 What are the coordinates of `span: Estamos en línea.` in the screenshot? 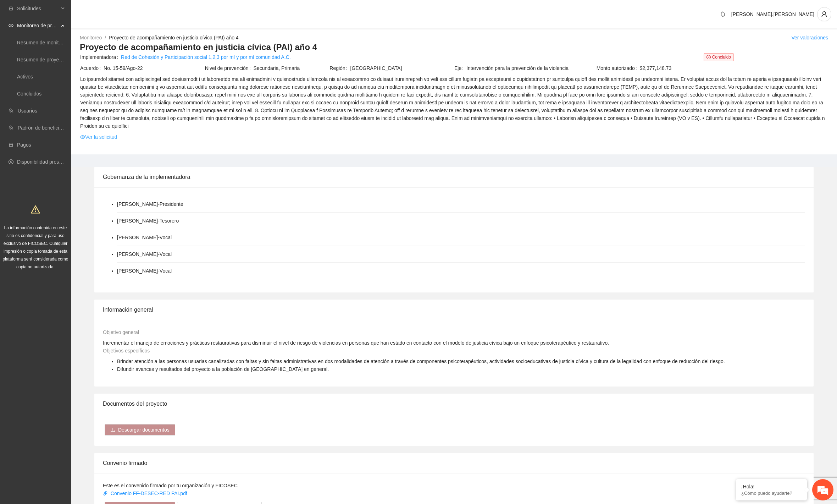 It's located at (70, 131).